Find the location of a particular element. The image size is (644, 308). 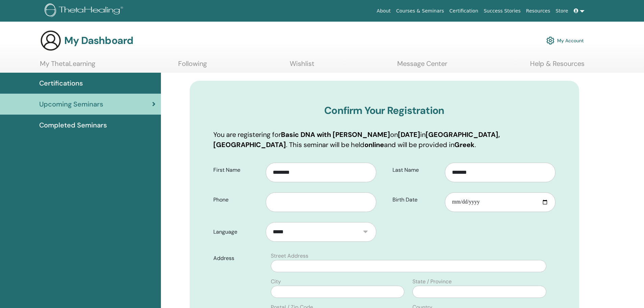

img: generic-user-icon.jpg is located at coordinates (51, 41).